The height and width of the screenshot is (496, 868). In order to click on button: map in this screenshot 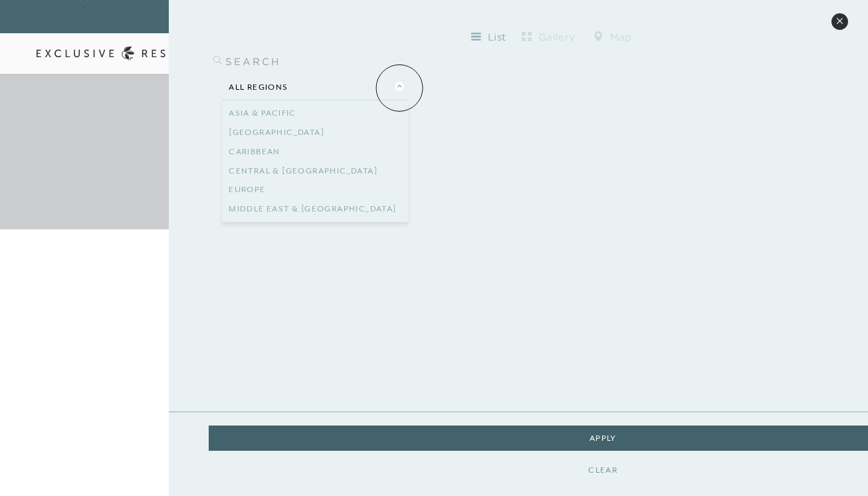, I will do `click(612, 37)`.